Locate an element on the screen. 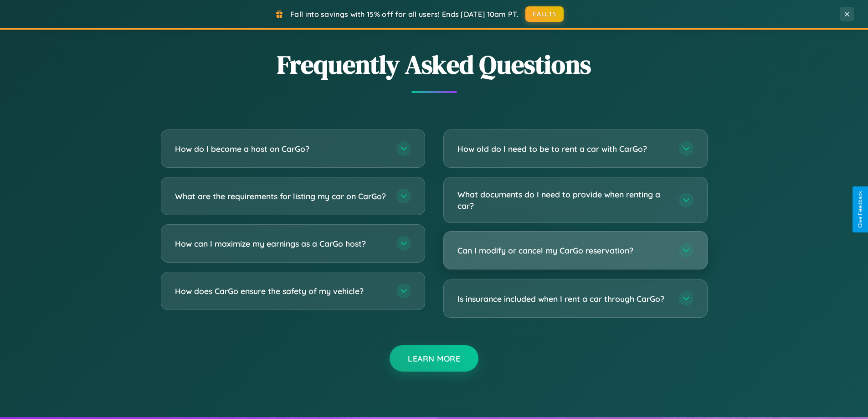 The image size is (868, 419). button: FALL15 is located at coordinates (545, 14).